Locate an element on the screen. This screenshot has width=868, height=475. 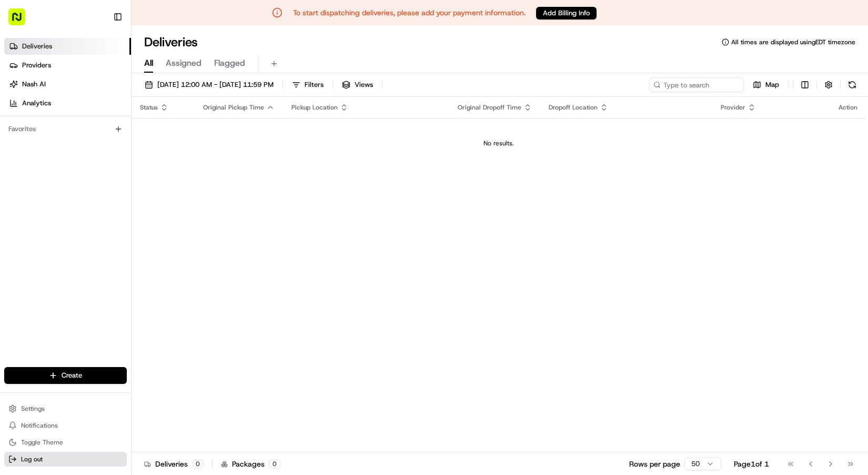
button: Map is located at coordinates (766, 84).